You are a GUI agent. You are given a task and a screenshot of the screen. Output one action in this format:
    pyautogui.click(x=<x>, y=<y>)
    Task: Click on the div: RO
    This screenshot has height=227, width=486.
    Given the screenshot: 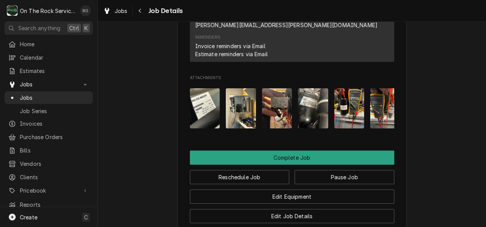 What is the action you would take?
    pyautogui.click(x=86, y=11)
    